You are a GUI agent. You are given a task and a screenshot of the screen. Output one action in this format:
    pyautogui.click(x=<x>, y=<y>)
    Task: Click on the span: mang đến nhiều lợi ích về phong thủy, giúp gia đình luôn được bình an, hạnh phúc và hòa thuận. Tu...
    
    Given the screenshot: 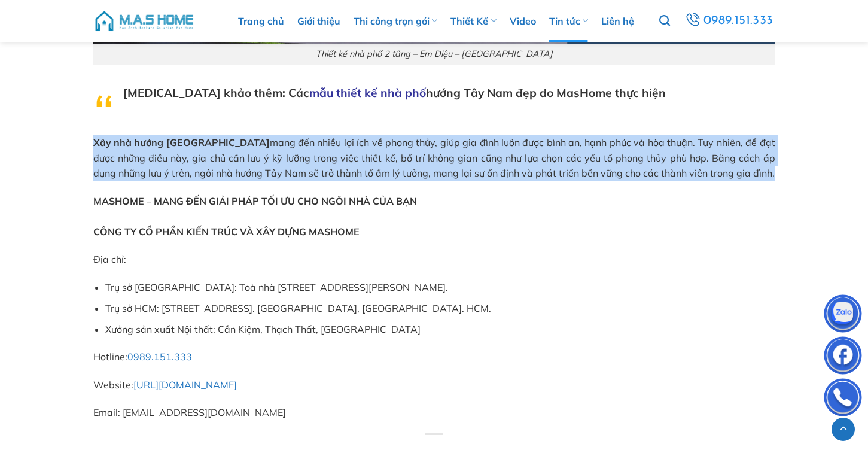 What is the action you would take?
    pyautogui.click(x=434, y=158)
    